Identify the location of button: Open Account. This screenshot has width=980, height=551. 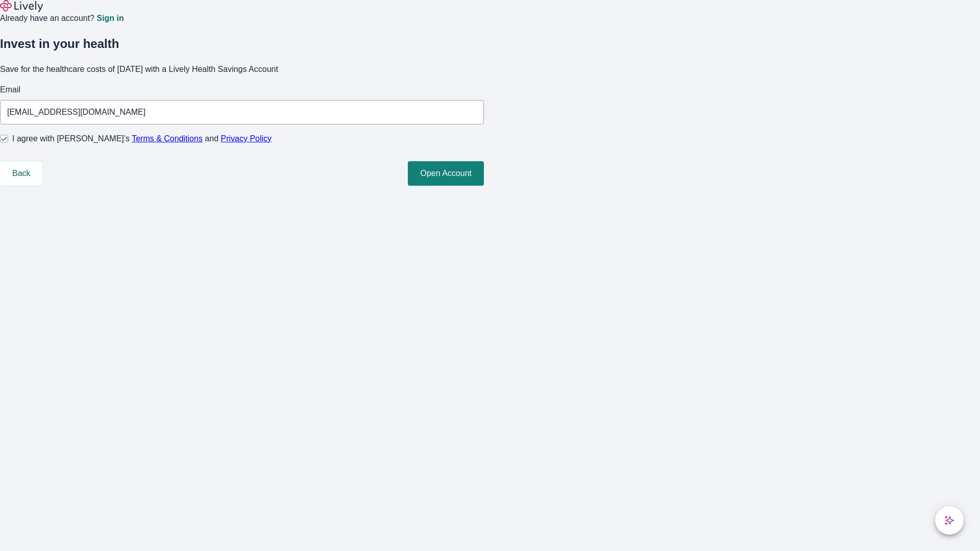
(446, 173).